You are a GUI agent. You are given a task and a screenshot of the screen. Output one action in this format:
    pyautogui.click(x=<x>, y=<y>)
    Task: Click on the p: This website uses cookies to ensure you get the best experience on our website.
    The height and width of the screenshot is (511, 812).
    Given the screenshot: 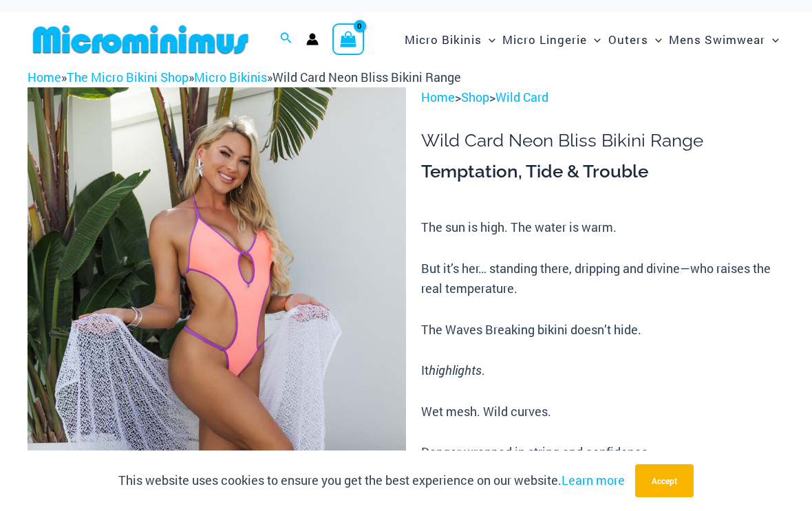 What is the action you would take?
    pyautogui.click(x=372, y=481)
    